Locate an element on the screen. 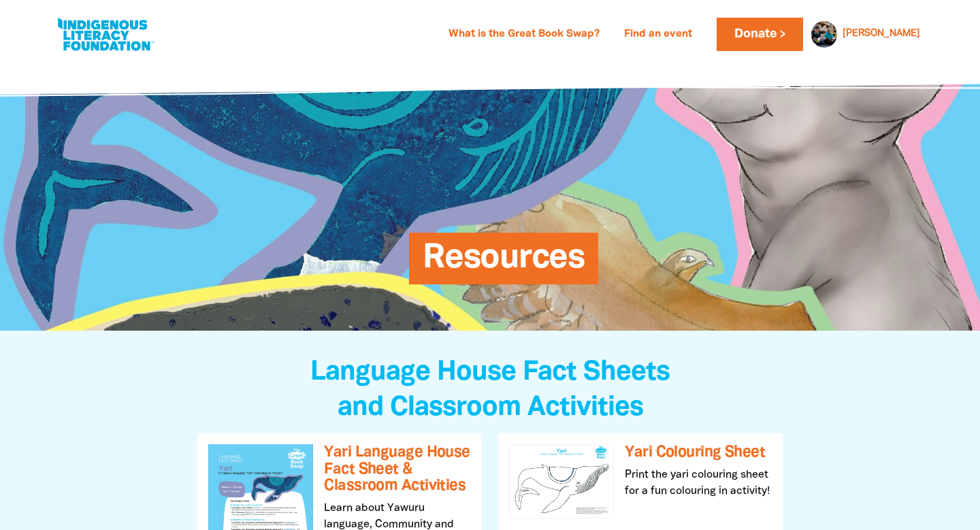  a: Donate is located at coordinates (759, 34).